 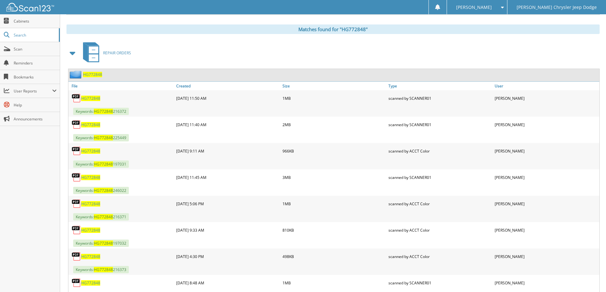 I want to click on span: Keywords: 216373, so click(x=101, y=270).